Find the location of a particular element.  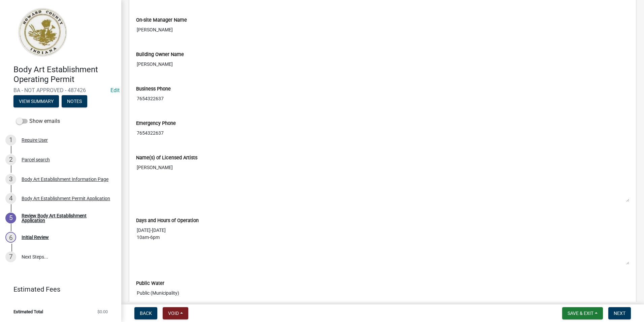

div: 1 is located at coordinates (11, 140).